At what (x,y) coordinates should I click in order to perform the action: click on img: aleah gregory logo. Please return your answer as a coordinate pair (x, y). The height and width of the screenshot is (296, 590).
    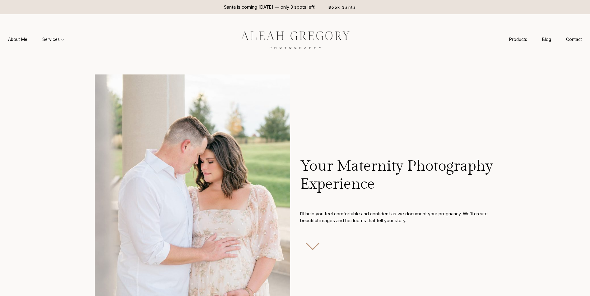
    Looking at the image, I should click on (295, 39).